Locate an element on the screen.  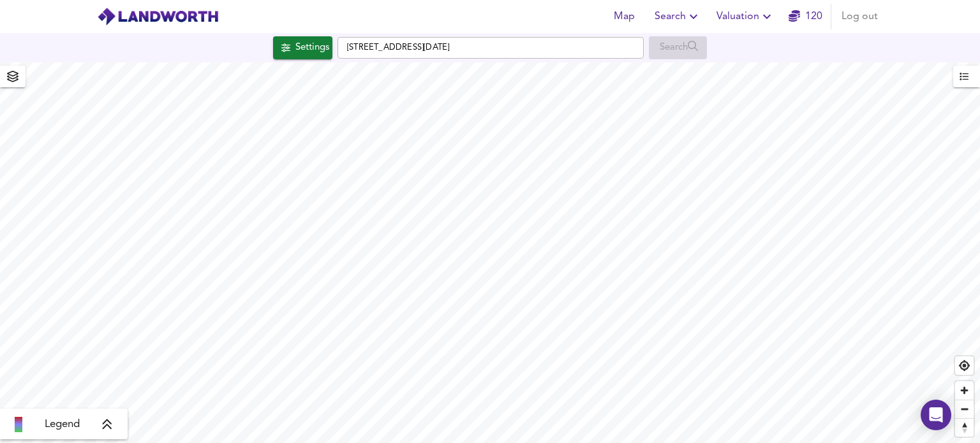
div: Settings is located at coordinates (312, 48).